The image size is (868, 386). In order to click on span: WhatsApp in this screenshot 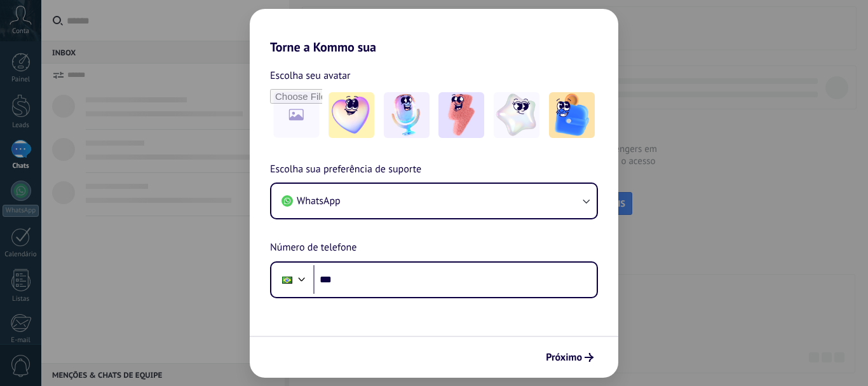, I will do `click(319, 201)`.